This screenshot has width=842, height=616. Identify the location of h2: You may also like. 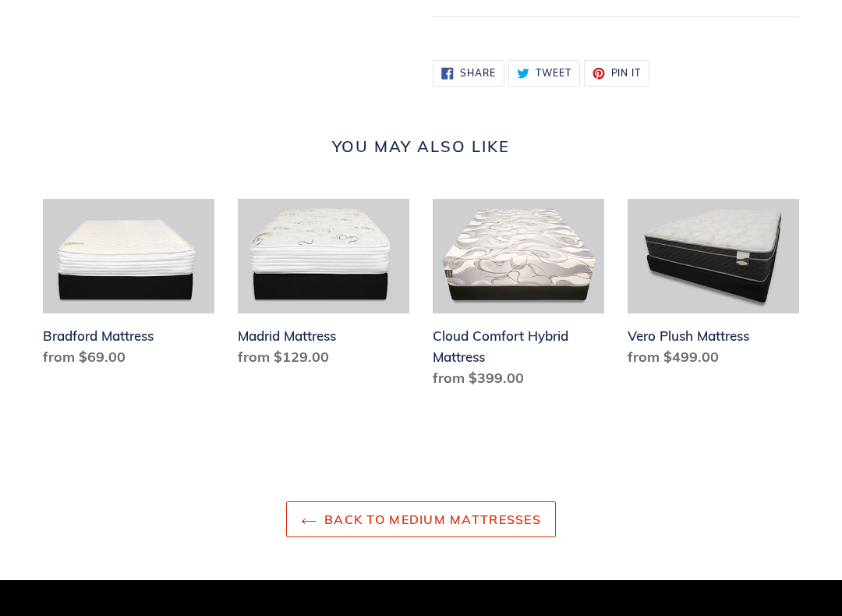
(421, 147).